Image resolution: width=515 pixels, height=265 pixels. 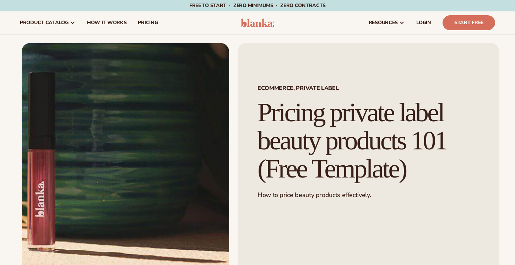 I want to click on a: pricing, so click(x=148, y=23).